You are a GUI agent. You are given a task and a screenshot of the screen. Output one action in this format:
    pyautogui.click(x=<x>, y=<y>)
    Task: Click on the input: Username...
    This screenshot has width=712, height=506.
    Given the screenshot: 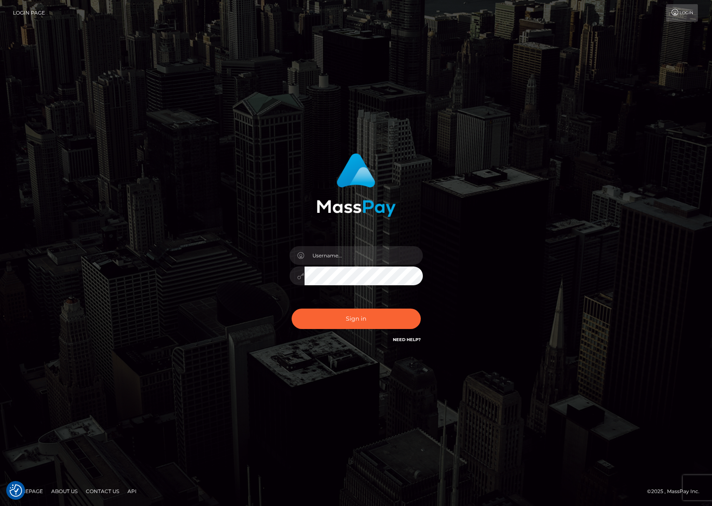 What is the action you would take?
    pyautogui.click(x=364, y=255)
    